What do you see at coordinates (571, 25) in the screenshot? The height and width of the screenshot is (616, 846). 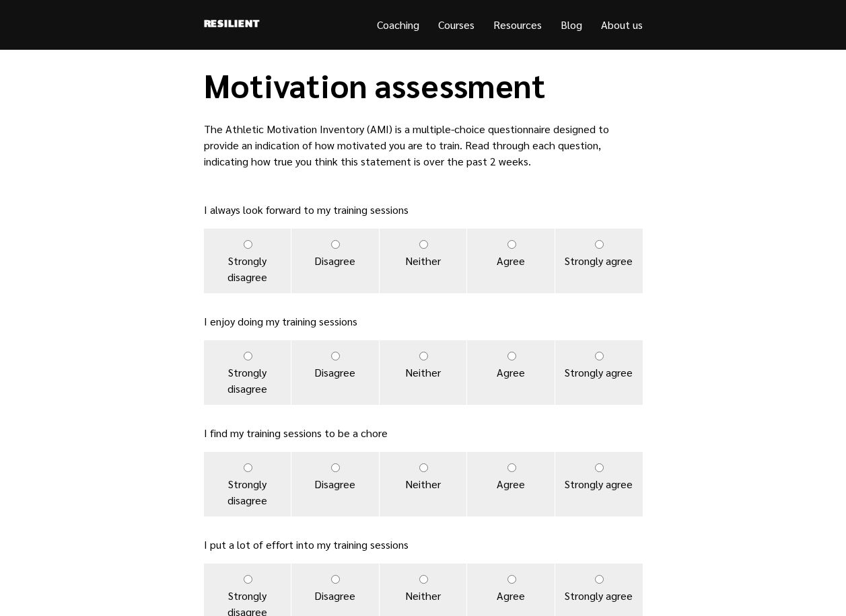 I see `a: Blog` at bounding box center [571, 25].